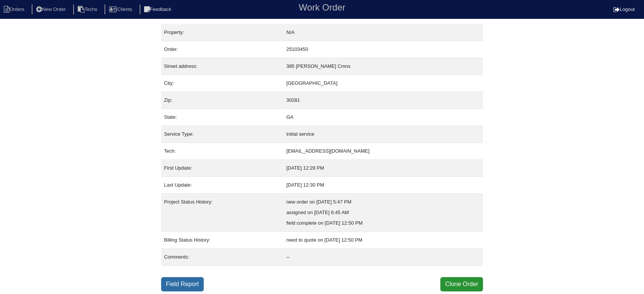  What do you see at coordinates (88, 9) in the screenshot?
I see `a: Techs` at bounding box center [88, 9].